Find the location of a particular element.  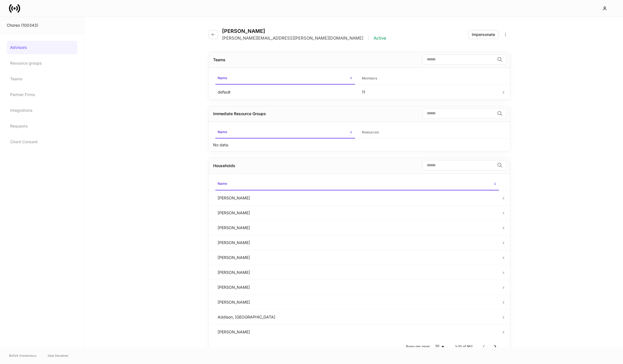

a: Teams is located at coordinates (42, 79).